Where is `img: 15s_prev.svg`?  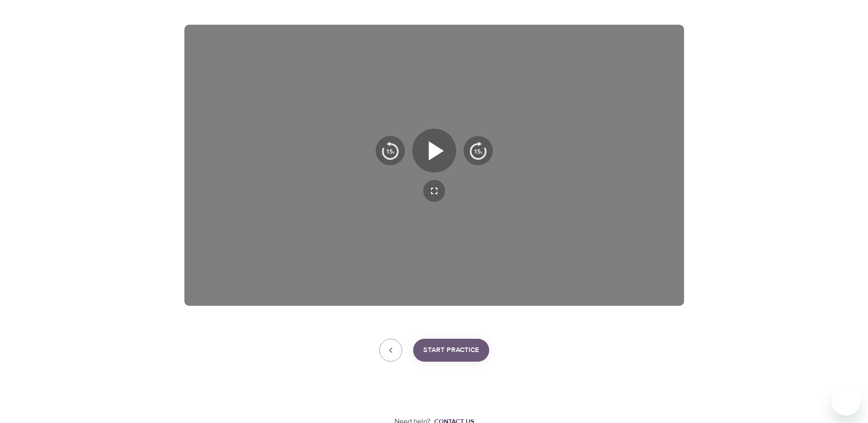
img: 15s_prev.svg is located at coordinates (390, 151).